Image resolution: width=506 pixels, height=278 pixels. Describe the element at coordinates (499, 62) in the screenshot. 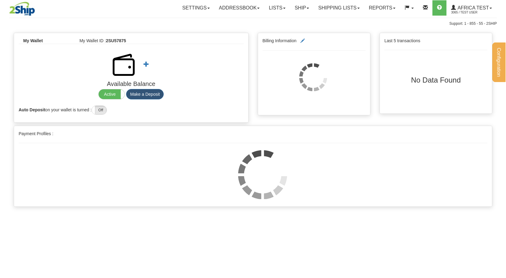

I see `button: Configuration` at that location.